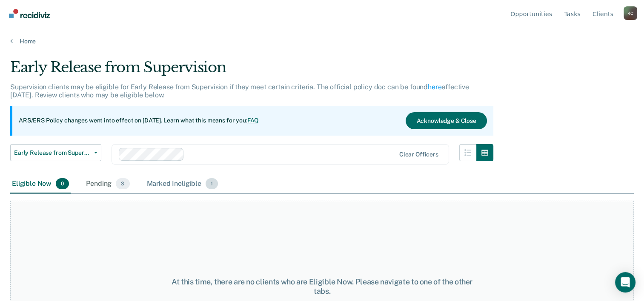  Describe the element at coordinates (253, 120) in the screenshot. I see `a: FAQ` at that location.